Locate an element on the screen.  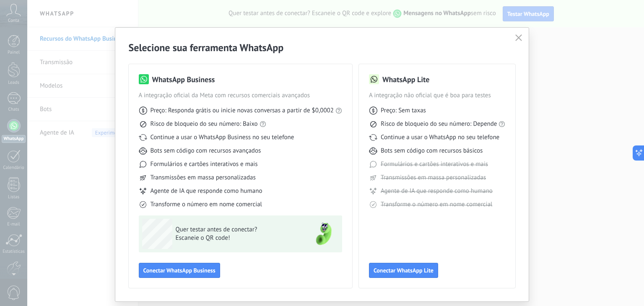
span: Quer testar antes de conectar? is located at coordinates (237, 230).